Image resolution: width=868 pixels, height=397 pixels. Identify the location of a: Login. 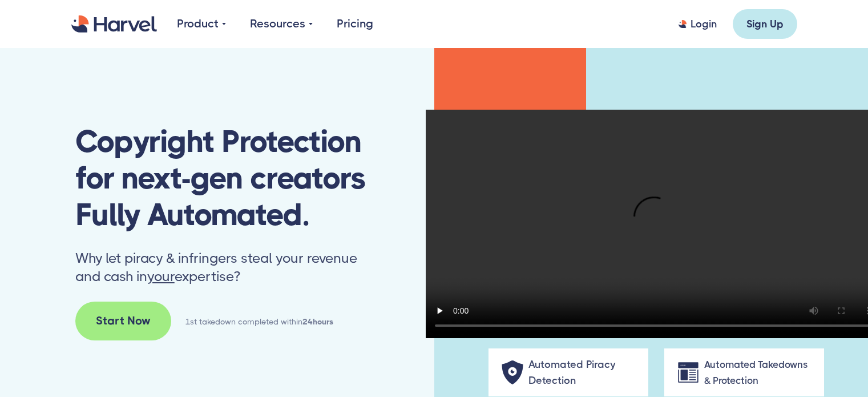
(697, 24).